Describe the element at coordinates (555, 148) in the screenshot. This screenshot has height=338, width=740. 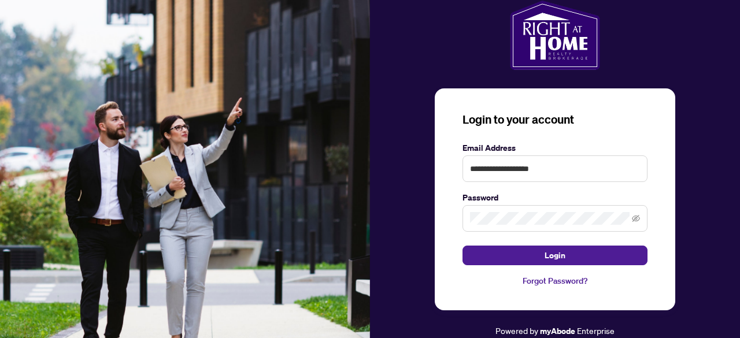
I see `label: Email Address` at that location.